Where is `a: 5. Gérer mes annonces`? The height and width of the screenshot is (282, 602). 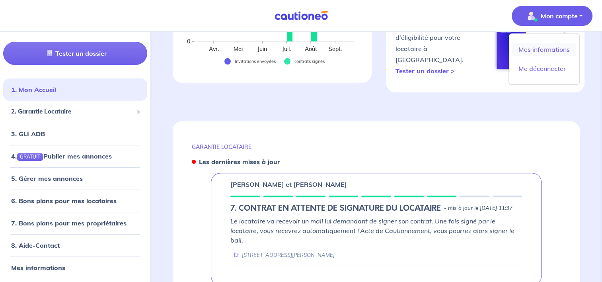
a: 5. Gérer mes annonces is located at coordinates (47, 178).